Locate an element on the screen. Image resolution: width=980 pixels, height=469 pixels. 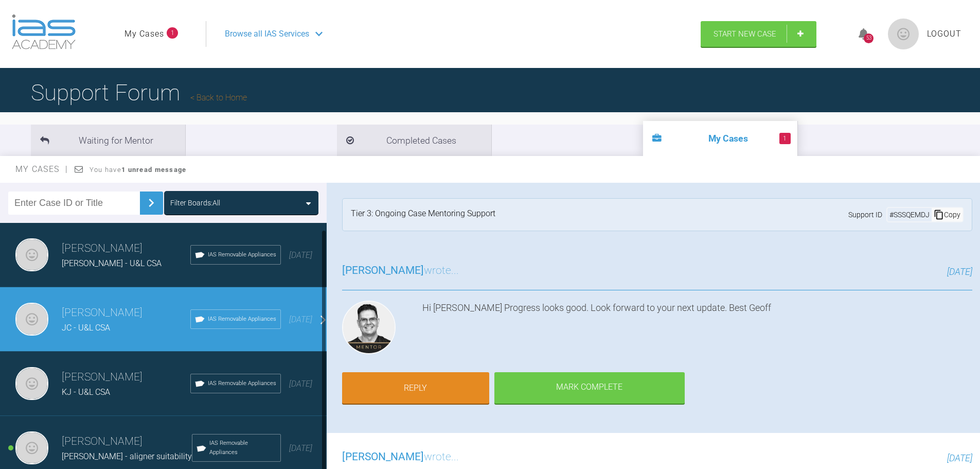
span: Support ID is located at coordinates (866, 215).